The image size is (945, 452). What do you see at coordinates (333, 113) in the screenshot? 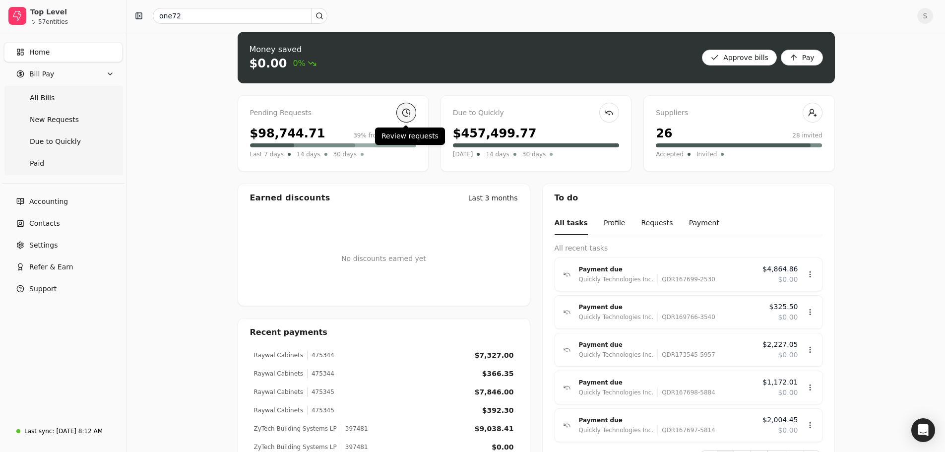
I see `div: Pending Requests` at bounding box center [333, 113].